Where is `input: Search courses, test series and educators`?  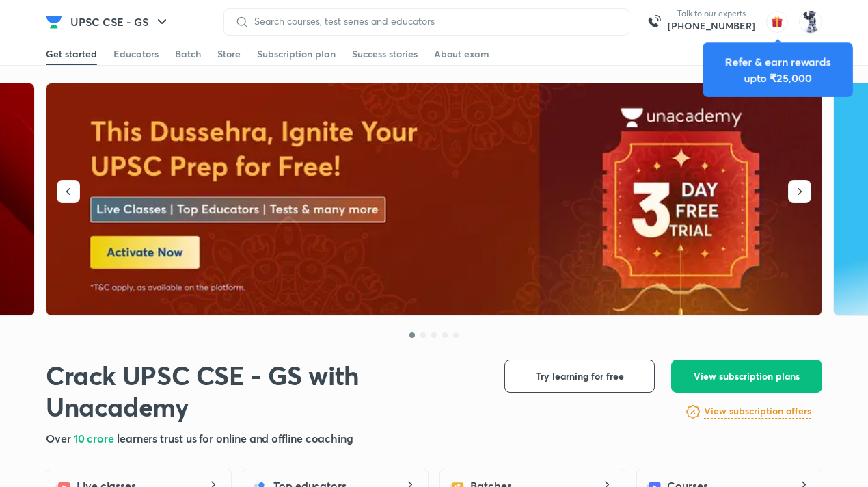 input: Search courses, test series and educators is located at coordinates (434, 22).